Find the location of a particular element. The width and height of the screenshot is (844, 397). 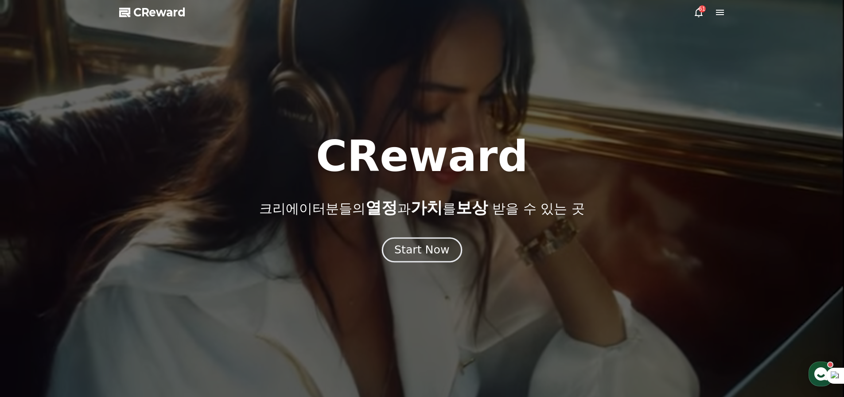

span: 설정 is located at coordinates (142, 298).